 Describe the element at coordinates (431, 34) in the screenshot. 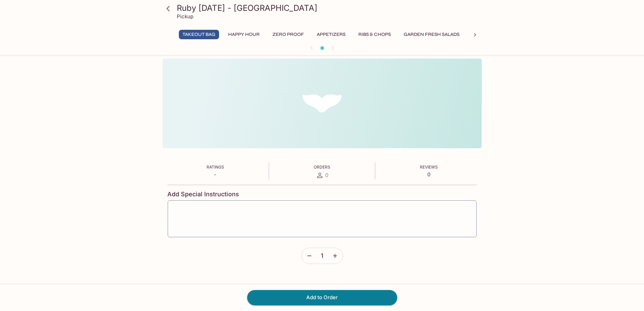

I see `button: Garden Fresh Salads` at that location.